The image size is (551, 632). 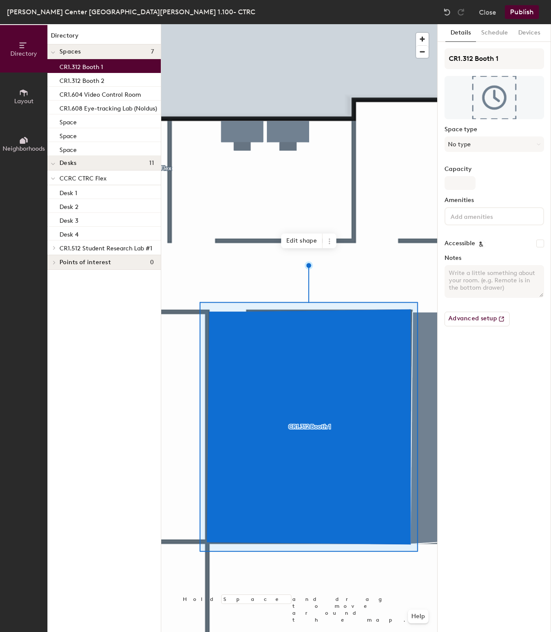 I want to click on span: Points of interest, so click(x=85, y=262).